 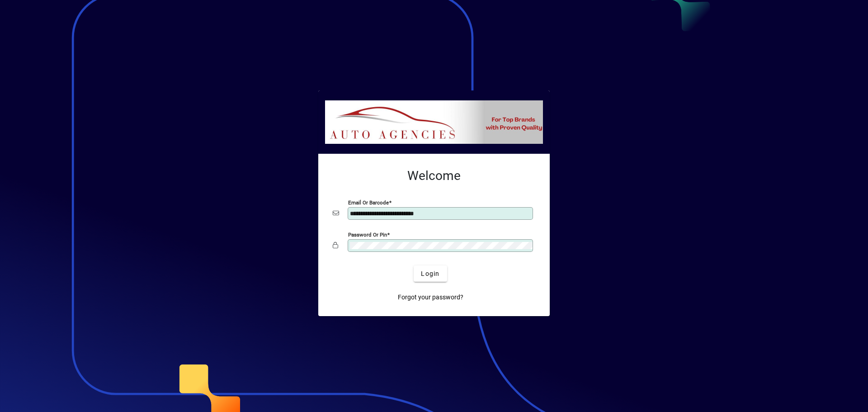 I want to click on mat-label: Password or Pin, so click(x=367, y=235).